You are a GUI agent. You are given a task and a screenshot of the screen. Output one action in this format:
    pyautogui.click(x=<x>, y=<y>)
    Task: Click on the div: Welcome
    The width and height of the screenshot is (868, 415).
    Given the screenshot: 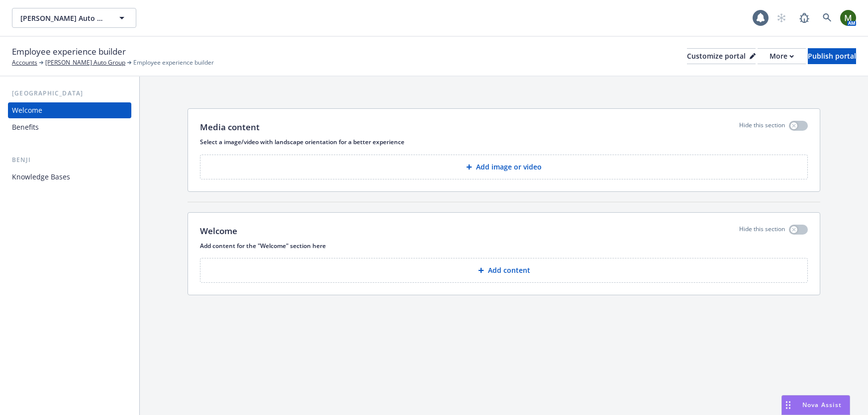 What is the action you would take?
    pyautogui.click(x=27, y=110)
    